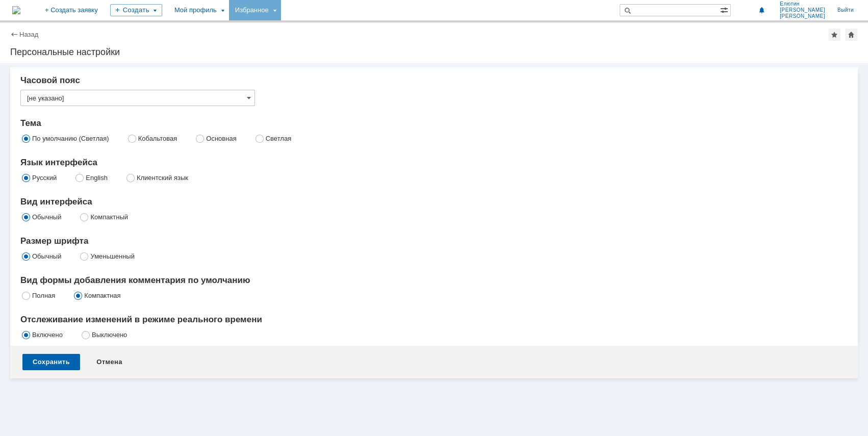  I want to click on span: Расширенный поиск, so click(725, 9).